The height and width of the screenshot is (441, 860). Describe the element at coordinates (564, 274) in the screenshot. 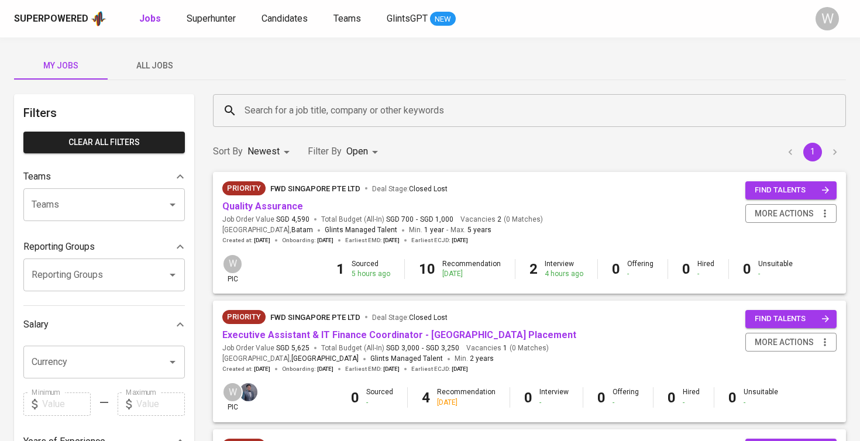

I see `div: 4 hours ago` at that location.